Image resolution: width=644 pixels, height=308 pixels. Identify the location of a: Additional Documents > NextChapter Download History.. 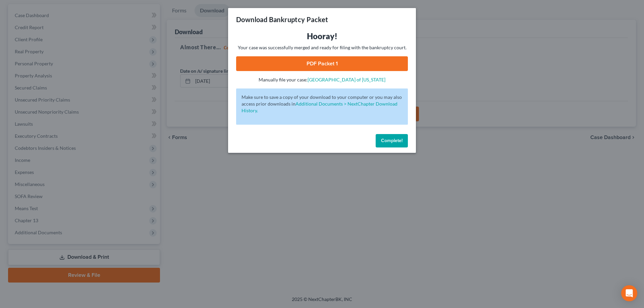
(320, 107).